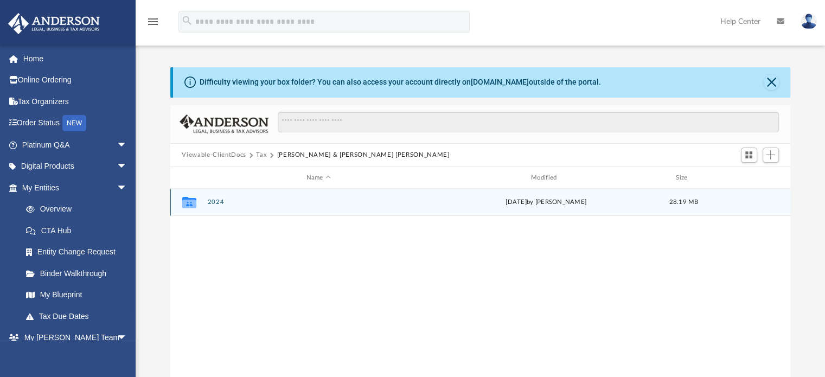  Describe the element at coordinates (74, 123) in the screenshot. I see `div: NEW` at that location.